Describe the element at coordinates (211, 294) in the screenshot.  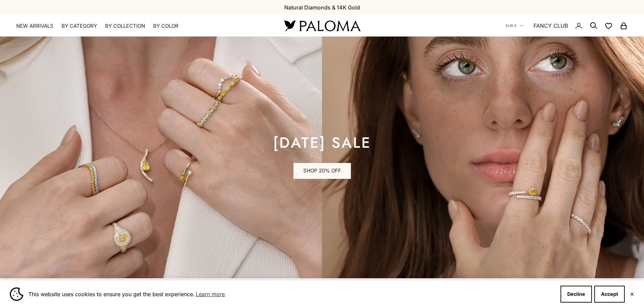
I see `a: Learn more` at that location.